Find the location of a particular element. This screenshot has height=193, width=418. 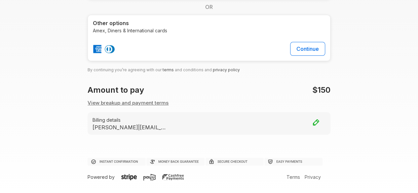

div: Amount to pay is located at coordinates (146, 90).